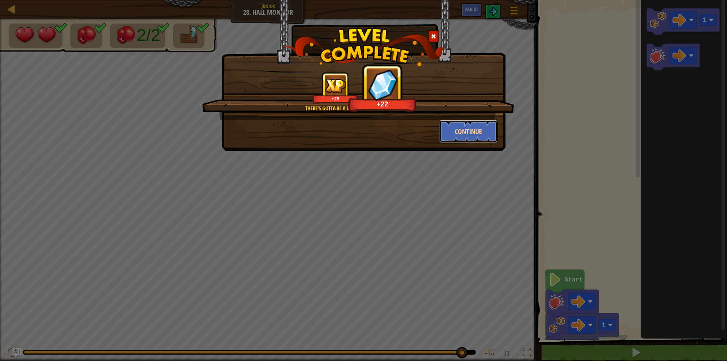 Image resolution: width=727 pixels, height=361 pixels. Describe the element at coordinates (335, 98) in the screenshot. I see `div: +28` at that location.